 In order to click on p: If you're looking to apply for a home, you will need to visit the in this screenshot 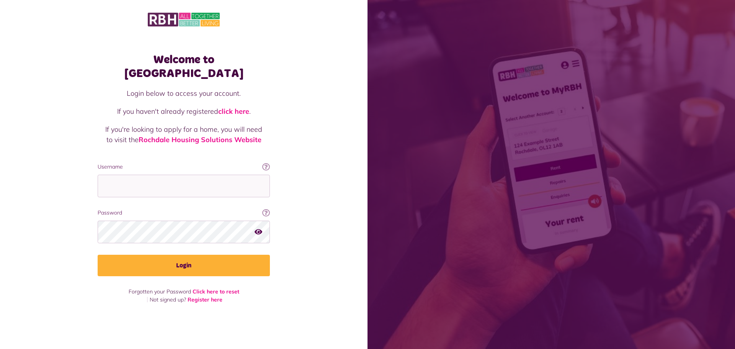, I will do `click(184, 134)`.